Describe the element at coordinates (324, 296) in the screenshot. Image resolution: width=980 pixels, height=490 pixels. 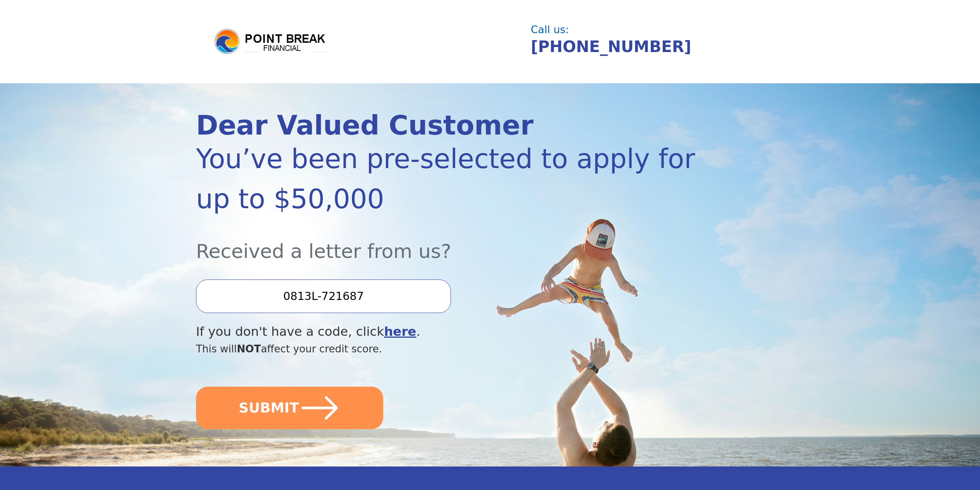
I see `input: Enter your Offer Code:` at that location.